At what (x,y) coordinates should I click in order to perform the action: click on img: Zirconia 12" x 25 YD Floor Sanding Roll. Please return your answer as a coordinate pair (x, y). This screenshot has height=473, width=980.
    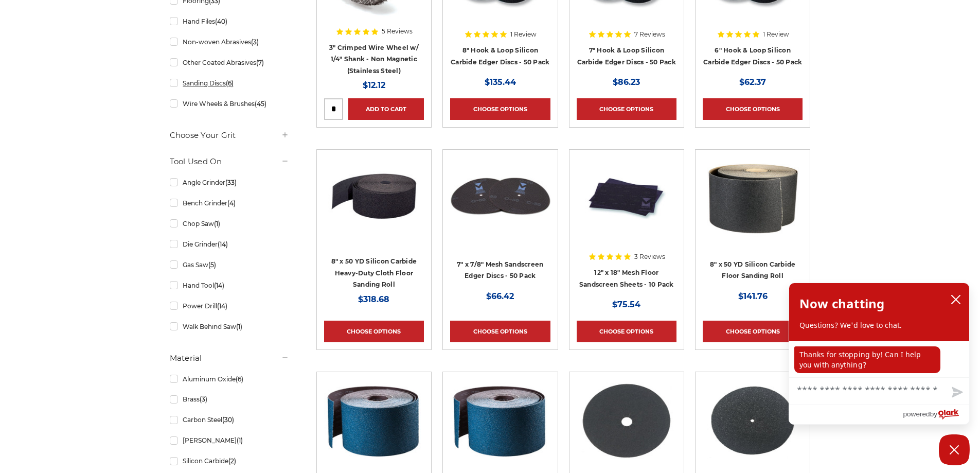
    Looking at the image, I should click on (374, 420).